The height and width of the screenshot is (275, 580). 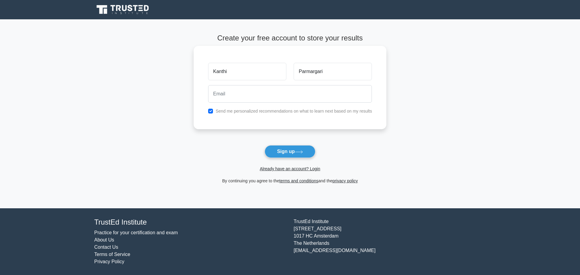 What do you see at coordinates (109, 261) in the screenshot?
I see `a: Privacy Policy` at bounding box center [109, 261].